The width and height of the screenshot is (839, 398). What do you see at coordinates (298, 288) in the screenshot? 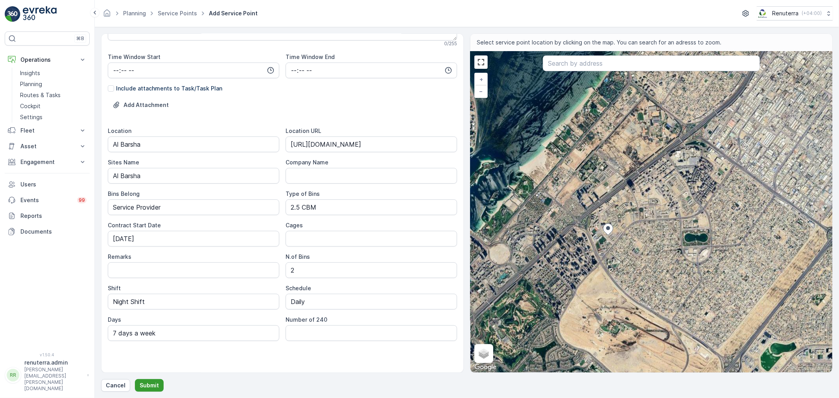
I see `label: Schedule` at bounding box center [298, 288].